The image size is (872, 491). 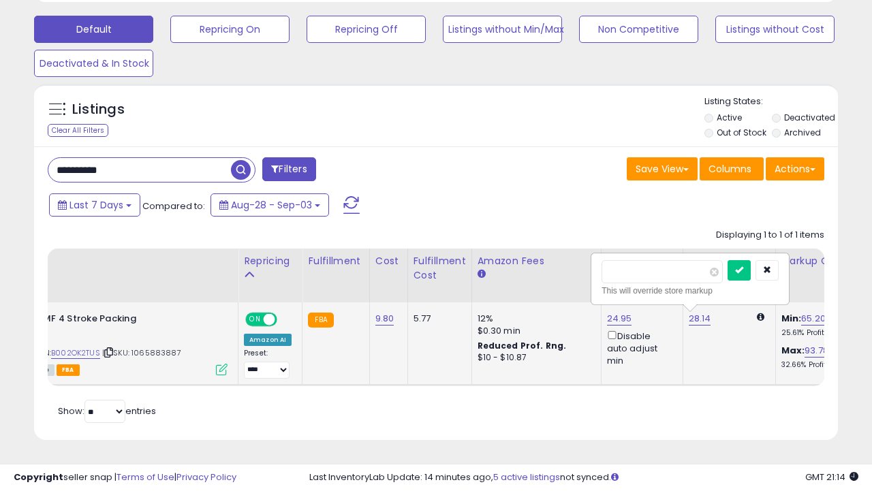 I want to click on div: Clear All Filters, so click(x=78, y=130).